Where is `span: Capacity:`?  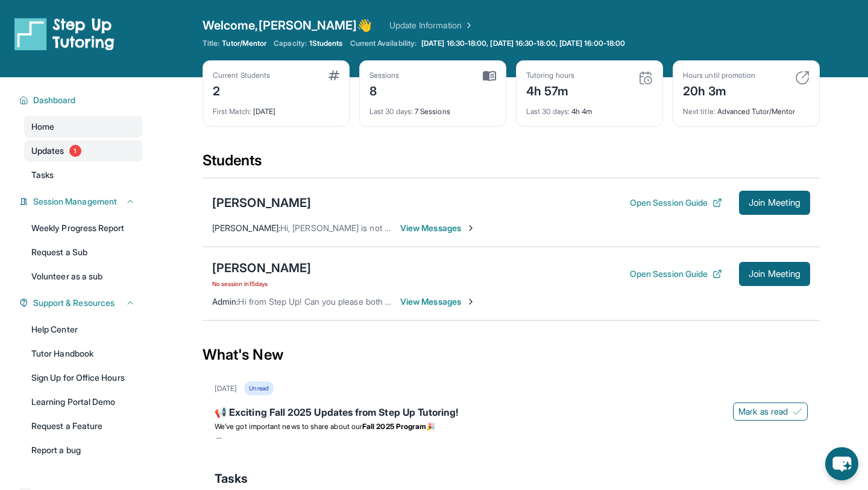 span: Capacity: is located at coordinates (290, 43).